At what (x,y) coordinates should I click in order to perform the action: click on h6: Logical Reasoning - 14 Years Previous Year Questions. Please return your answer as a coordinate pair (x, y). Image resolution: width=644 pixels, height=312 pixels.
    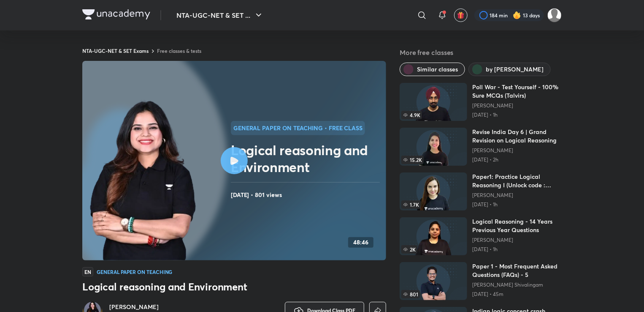
    Looking at the image, I should click on (517, 226).